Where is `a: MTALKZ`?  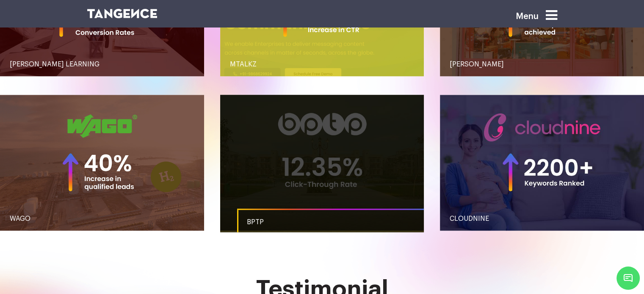
a: MTALKZ is located at coordinates (322, 65).